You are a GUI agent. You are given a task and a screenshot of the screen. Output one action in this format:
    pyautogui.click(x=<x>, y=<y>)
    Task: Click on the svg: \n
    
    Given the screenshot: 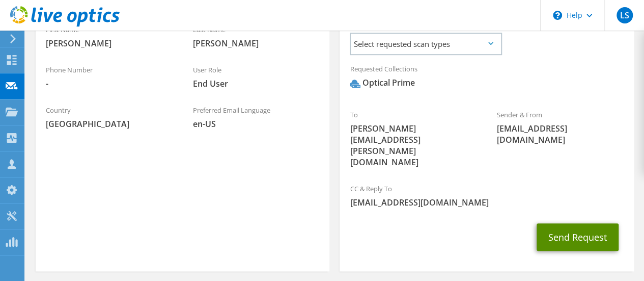 What is the action you would take?
    pyautogui.click(x=558, y=15)
    